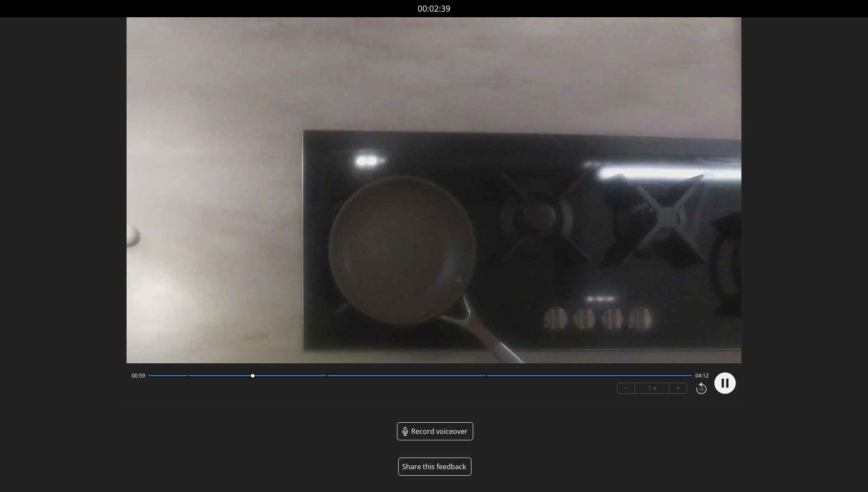  I want to click on span: Record voiceover, so click(439, 431).